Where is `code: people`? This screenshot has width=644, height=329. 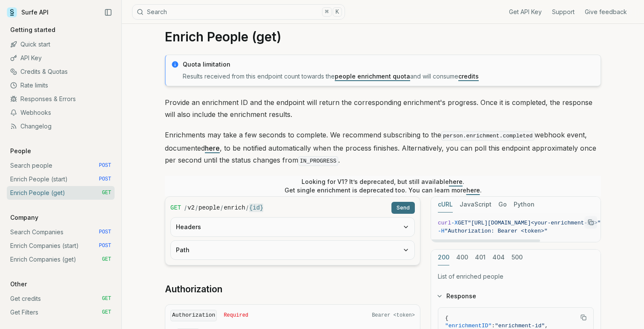
code: people is located at coordinates (209, 208).